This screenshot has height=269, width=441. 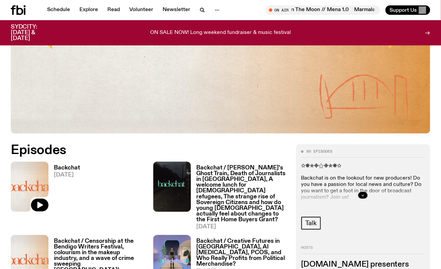 What do you see at coordinates (363, 188) in the screenshot?
I see `p: Backchat is on the lookout for new producers! Do you have a passion for local news and culture? D...` at bounding box center [363, 188].